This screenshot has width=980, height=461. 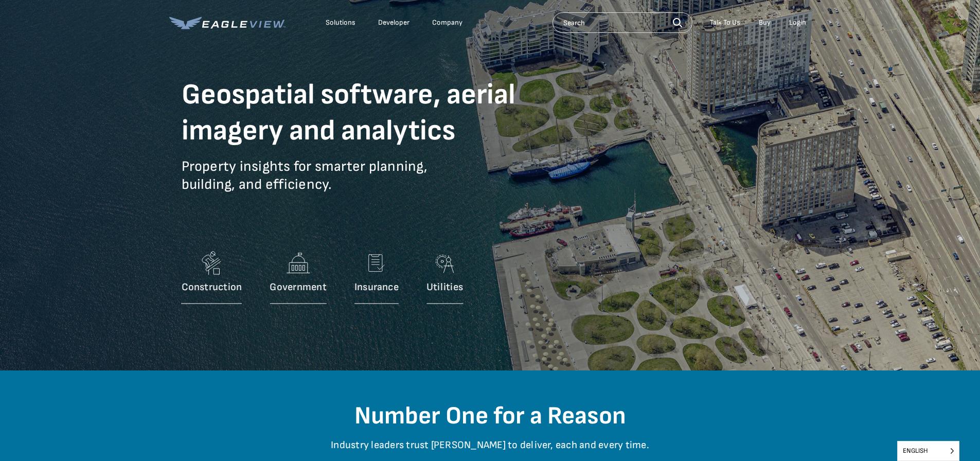 What do you see at coordinates (928, 451) in the screenshot?
I see `aside: Language selected: English` at bounding box center [928, 451].